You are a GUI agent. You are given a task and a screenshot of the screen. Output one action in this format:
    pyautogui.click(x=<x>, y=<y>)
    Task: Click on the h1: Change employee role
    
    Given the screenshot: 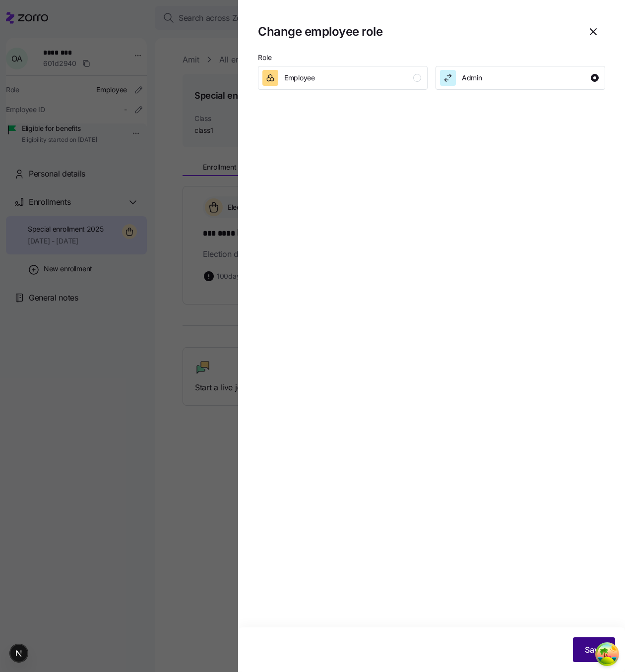 What is the action you would take?
    pyautogui.click(x=415, y=31)
    